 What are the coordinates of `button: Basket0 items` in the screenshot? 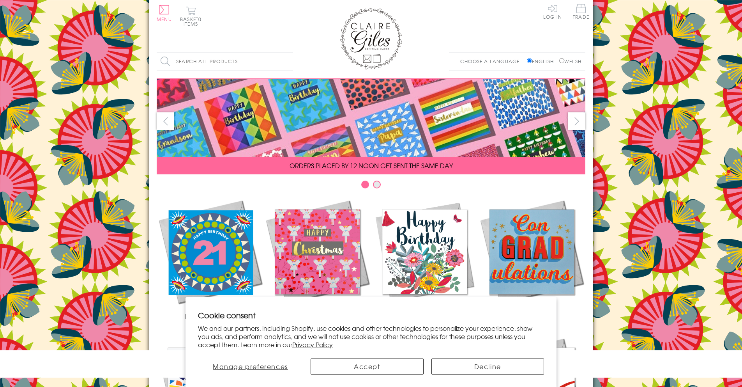 It's located at (191, 16).